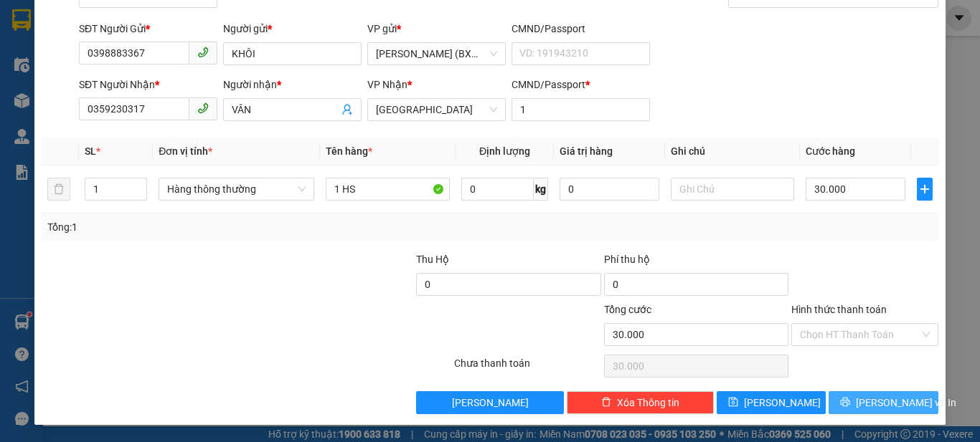  What do you see at coordinates (527, 368) in the screenshot?
I see `div: Chưa thanh toán` at bounding box center [527, 368].